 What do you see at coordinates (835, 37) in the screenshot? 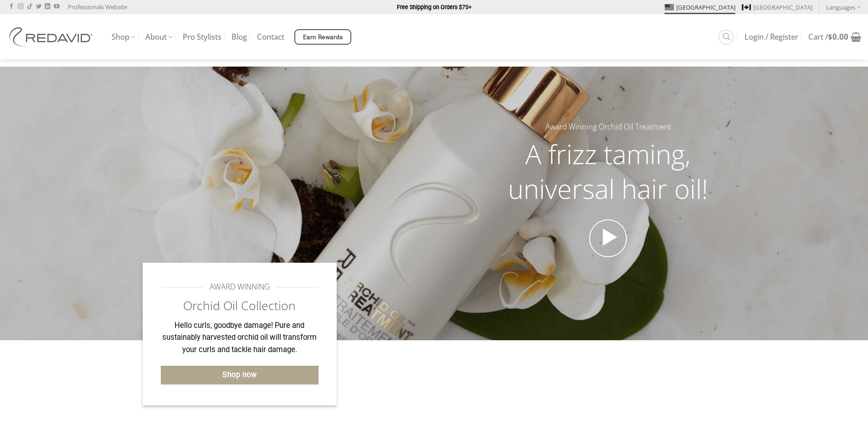
I see `a: Cart /$0.00` at bounding box center [835, 37].